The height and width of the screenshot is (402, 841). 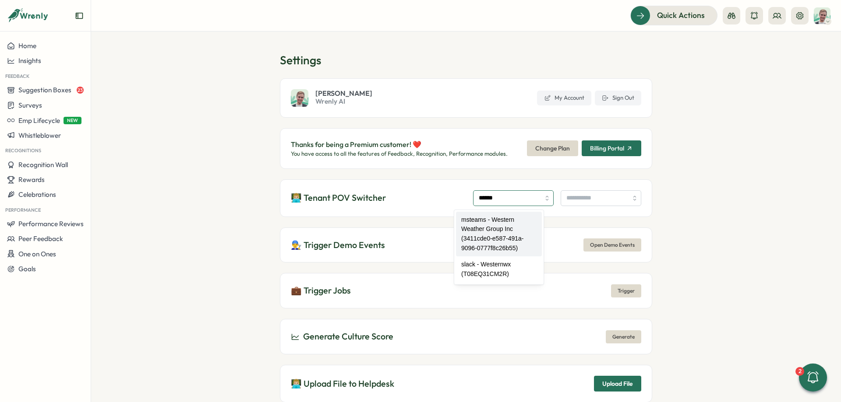 I want to click on span: Quick Actions, so click(x=680, y=15).